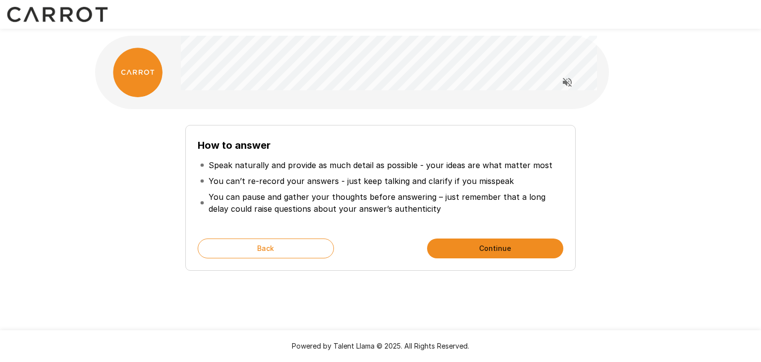 The height and width of the screenshot is (362, 761). Describe the element at coordinates (567, 82) in the screenshot. I see `button: Read questions aloud` at that location.